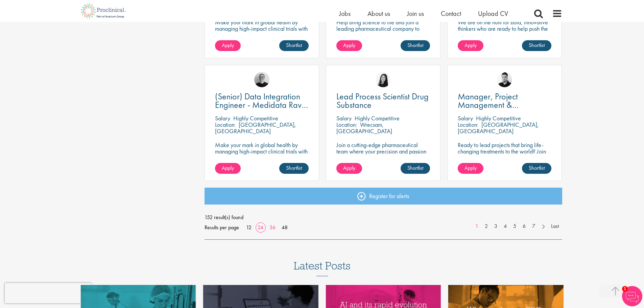 This screenshot has width=644, height=308. Describe the element at coordinates (260, 227) in the screenshot. I see `a: 24` at that location.